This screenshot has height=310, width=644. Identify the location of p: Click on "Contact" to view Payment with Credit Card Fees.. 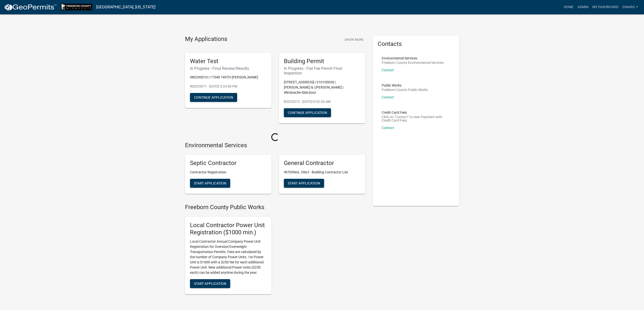
(416, 119).